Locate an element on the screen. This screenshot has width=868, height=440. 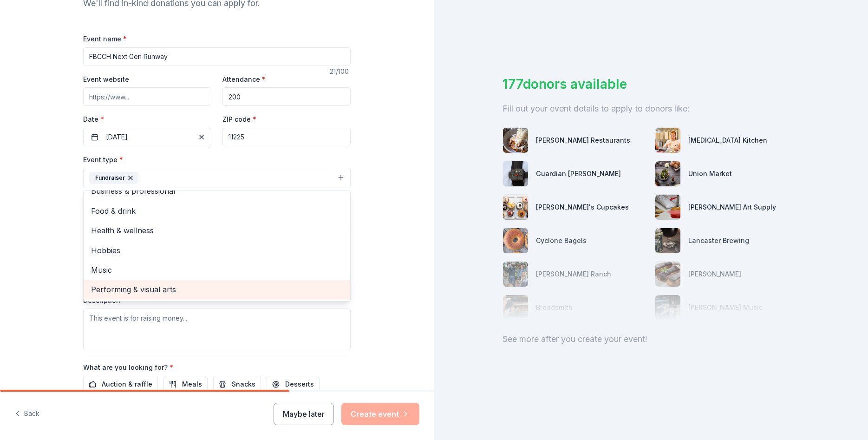
span: Food & drink is located at coordinates (217, 211).